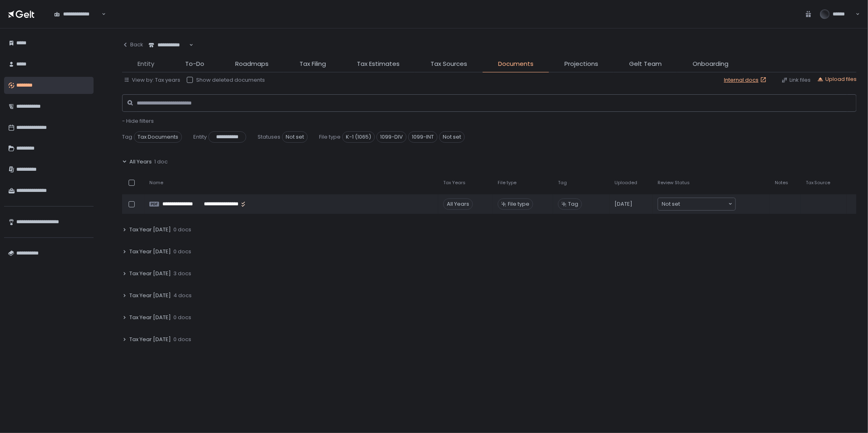 The width and height of the screenshot is (868, 433). I want to click on span: Statuses, so click(269, 137).